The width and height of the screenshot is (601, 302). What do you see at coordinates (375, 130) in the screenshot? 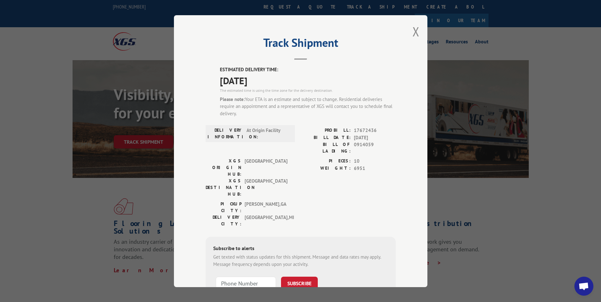
I see `span: 17672436` at bounding box center [375, 130].